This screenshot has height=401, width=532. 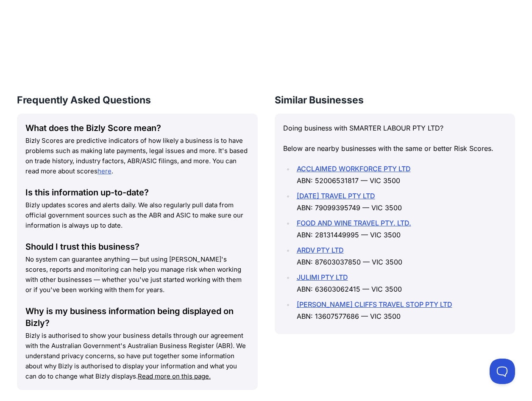 I want to click on li: ABN: 13607577686 — VIC 3500, so click(x=401, y=310).